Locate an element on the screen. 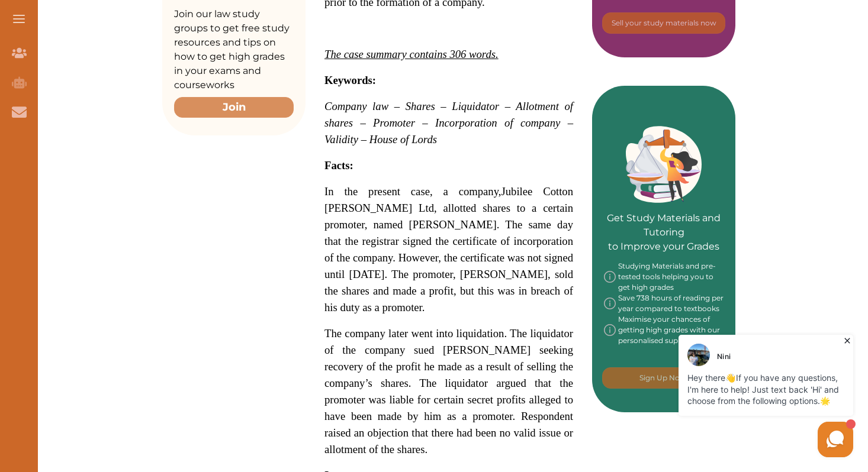  div: Nini is located at coordinates (140, 25).